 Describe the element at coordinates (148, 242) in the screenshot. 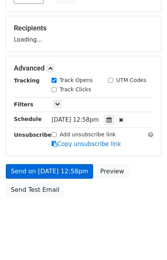

I see `div: Chat Widget` at that location.